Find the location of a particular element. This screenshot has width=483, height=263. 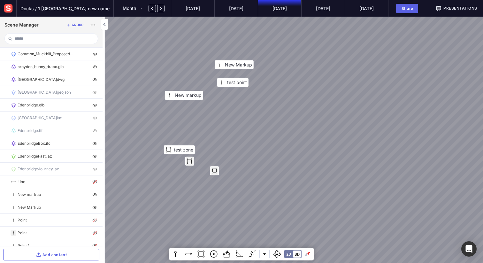

span: Presentations is located at coordinates (460, 8).